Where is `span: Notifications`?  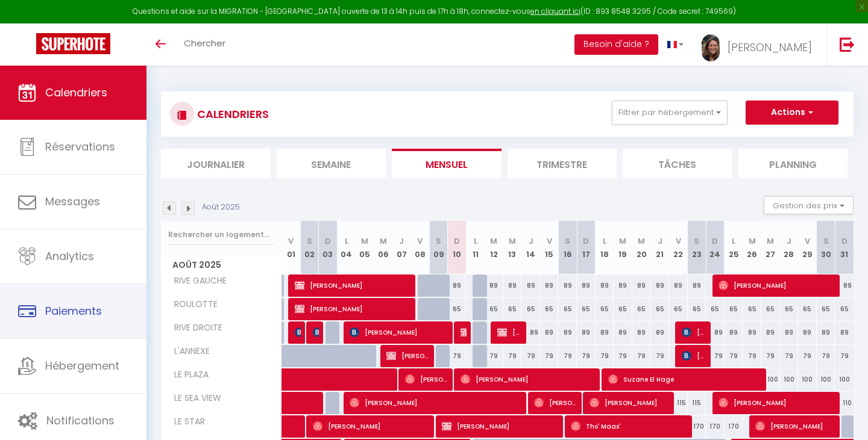
span: Notifications is located at coordinates (80, 420).